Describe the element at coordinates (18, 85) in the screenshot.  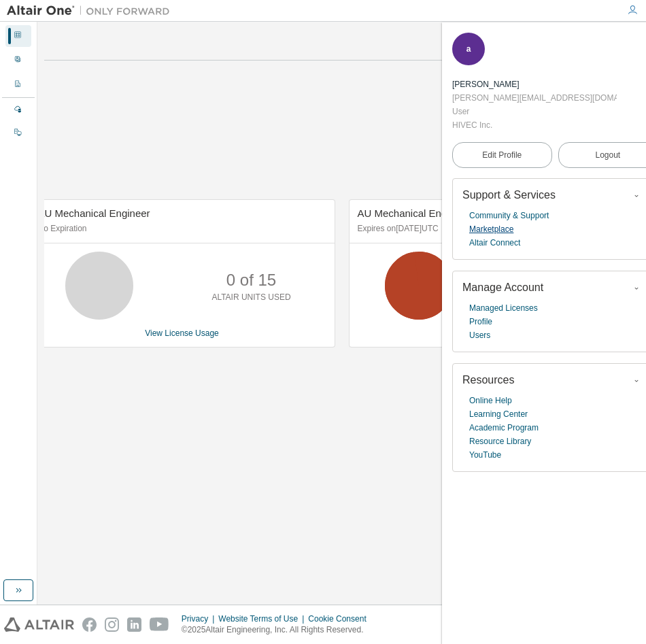
I see `div: Company Profile` at that location.